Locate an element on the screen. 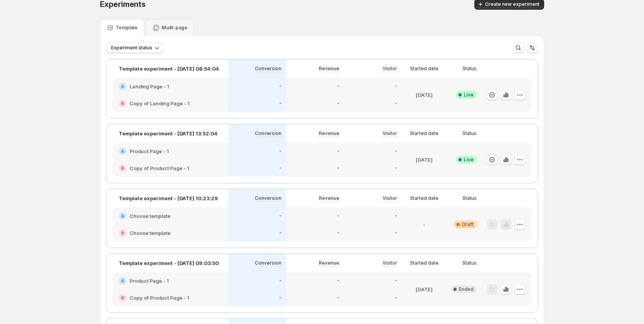  p: Template is located at coordinates (127, 27).